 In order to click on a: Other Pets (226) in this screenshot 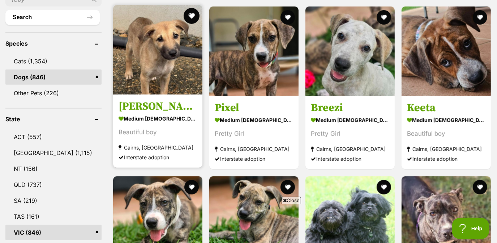, I will do `click(54, 93)`.